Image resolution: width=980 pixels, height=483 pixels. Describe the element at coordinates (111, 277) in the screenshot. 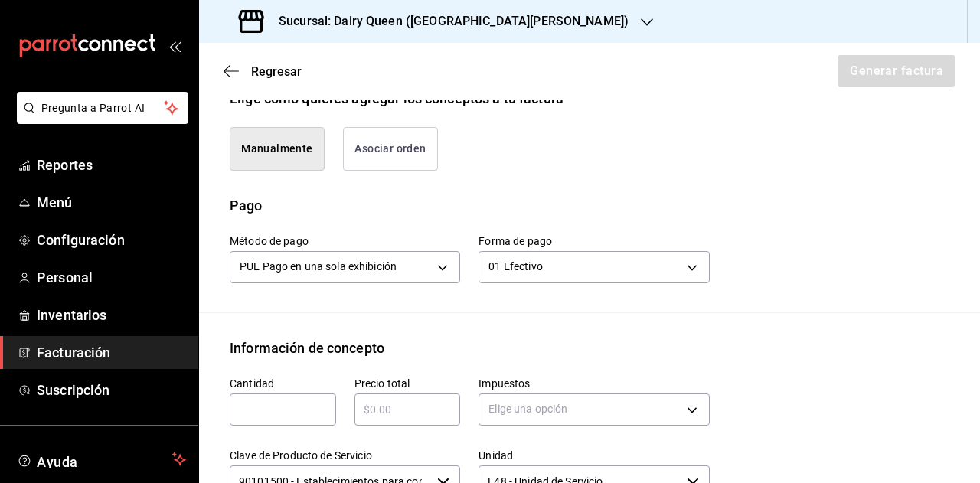

I see `span: Personal` at that location.